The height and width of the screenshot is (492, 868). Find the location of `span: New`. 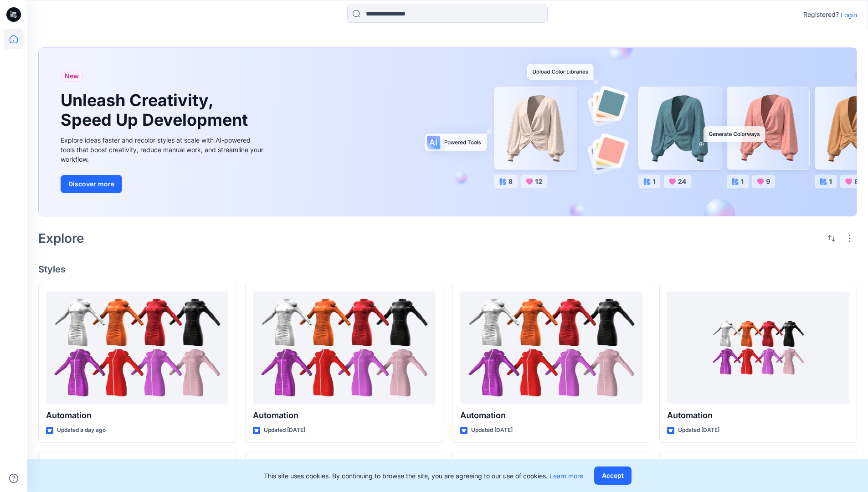

span: New is located at coordinates (72, 76).